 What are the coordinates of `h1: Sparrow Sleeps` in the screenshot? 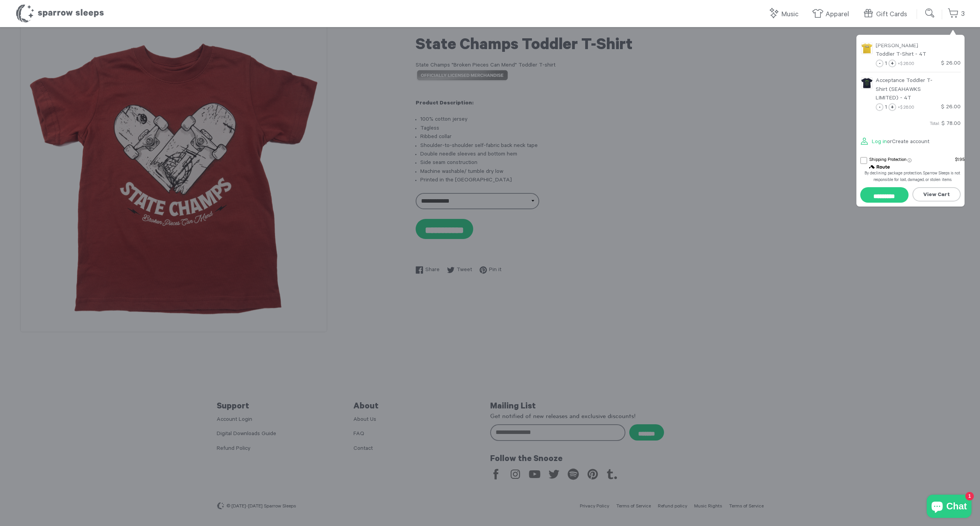 It's located at (60, 13).